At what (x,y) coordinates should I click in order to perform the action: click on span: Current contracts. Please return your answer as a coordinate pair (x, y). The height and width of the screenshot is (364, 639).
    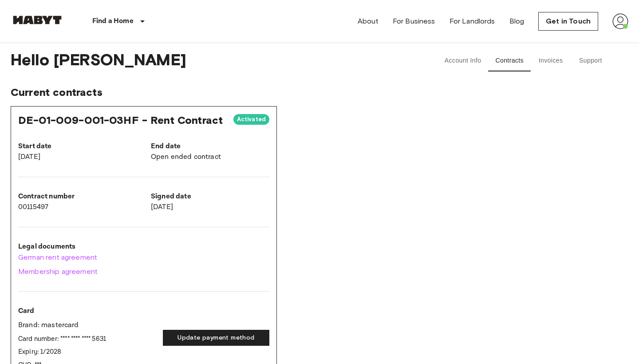
    Looking at the image, I should click on (320, 92).